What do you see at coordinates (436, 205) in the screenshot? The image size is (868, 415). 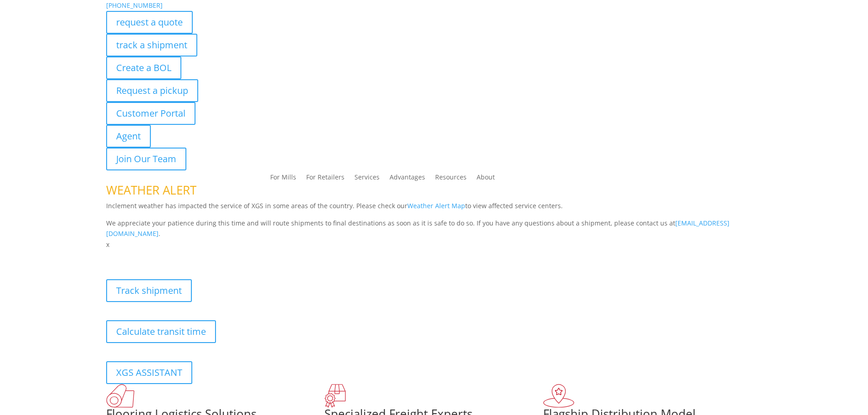 I see `a: Weather Alert Map` at bounding box center [436, 205].